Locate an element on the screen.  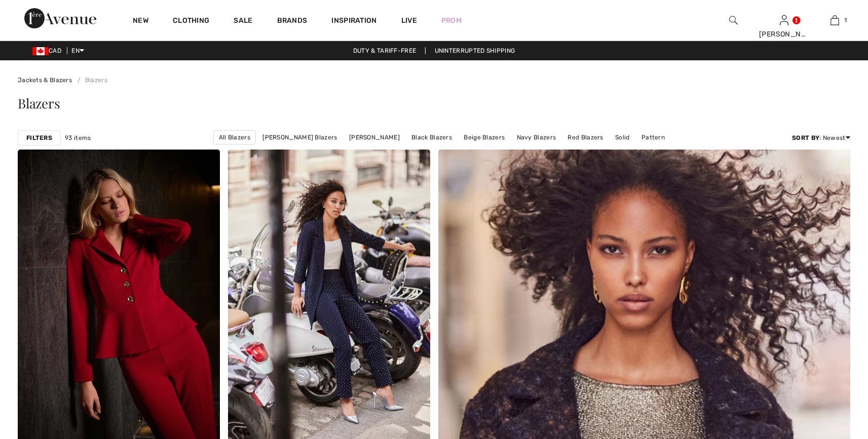
a: Sign In is located at coordinates (784, 20).